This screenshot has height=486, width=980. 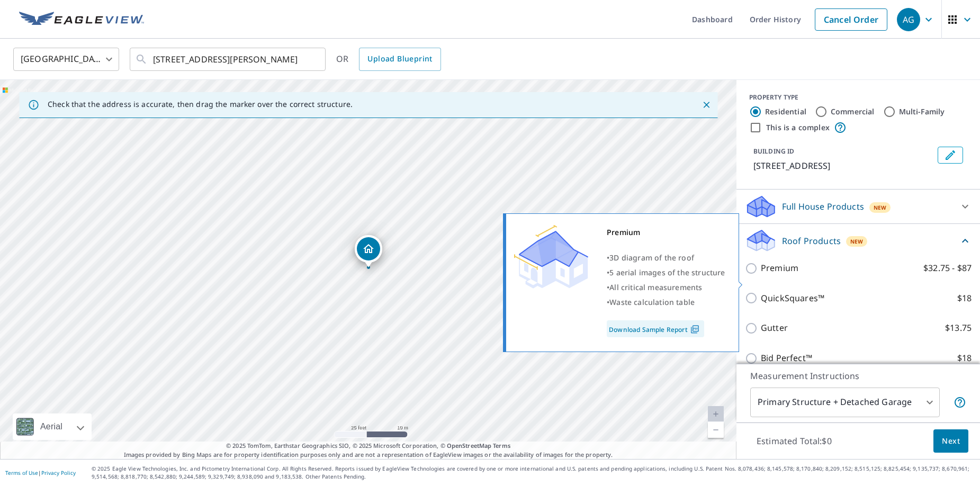 What do you see at coordinates (780, 268) in the screenshot?
I see `p: Premium` at bounding box center [780, 268].